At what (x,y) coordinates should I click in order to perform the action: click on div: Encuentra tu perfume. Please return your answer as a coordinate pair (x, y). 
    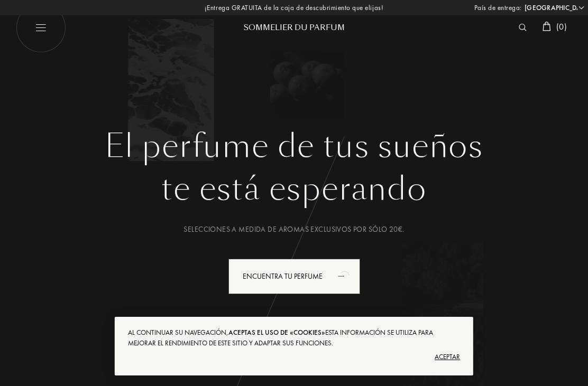
    Looking at the image, I should click on (294, 277).